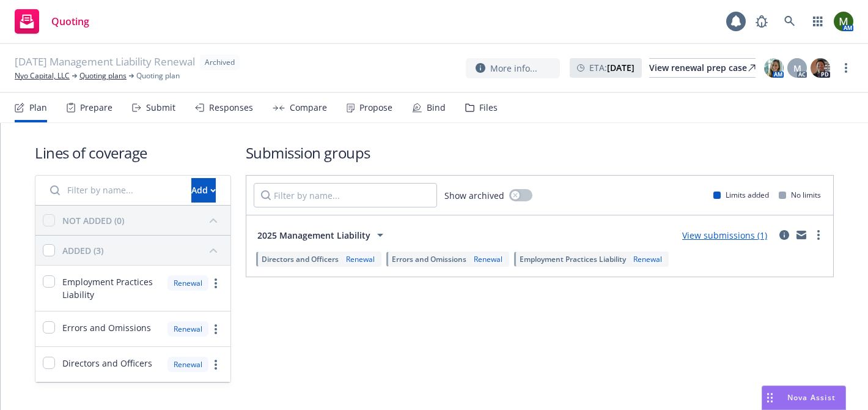 The height and width of the screenshot is (410, 868). Describe the element at coordinates (801, 235) in the screenshot. I see `a: mail` at that location.